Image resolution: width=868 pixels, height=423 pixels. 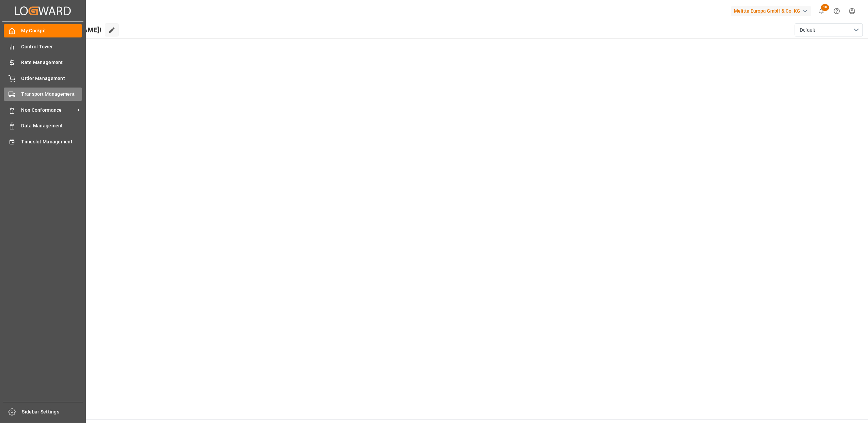 I want to click on span: Control Tower, so click(x=52, y=47).